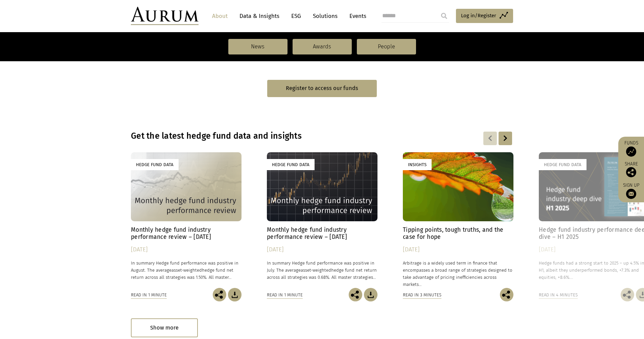 This screenshot has height=339, width=644. I want to click on a: People, so click(386, 47).